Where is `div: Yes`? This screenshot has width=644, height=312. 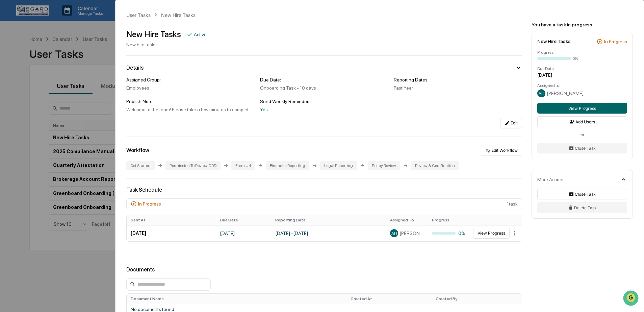
div: Yes is located at coordinates (324, 110).